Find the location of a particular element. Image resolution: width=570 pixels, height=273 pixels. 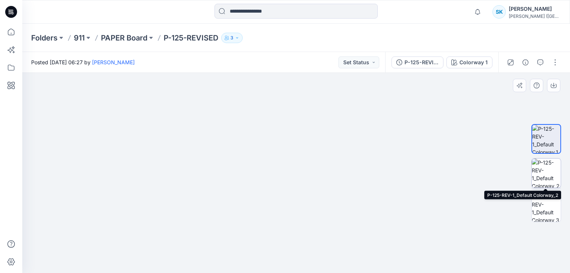

button: Details is located at coordinates (525, 62).